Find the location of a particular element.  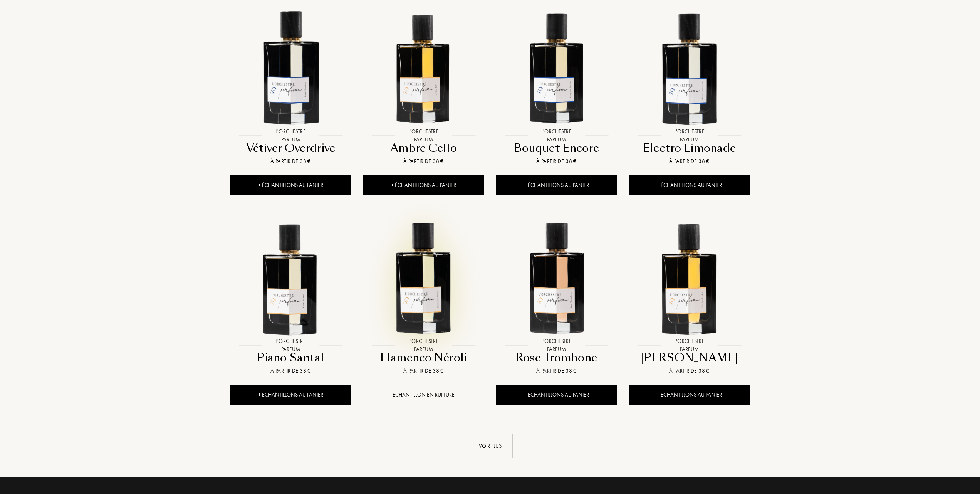

img: Piano Santal L'Orchestre Parfum is located at coordinates (291, 277).